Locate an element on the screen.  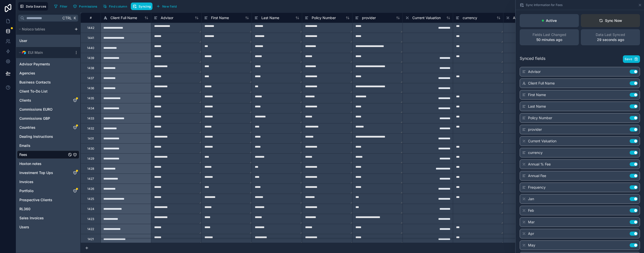
span: Filter is located at coordinates (64, 6).